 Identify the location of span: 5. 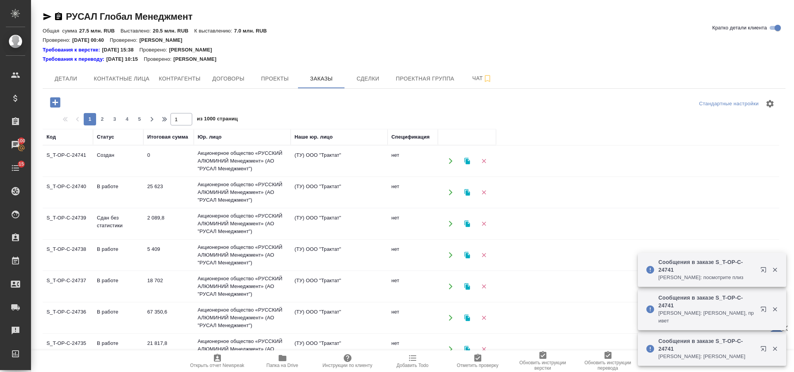
(140, 119).